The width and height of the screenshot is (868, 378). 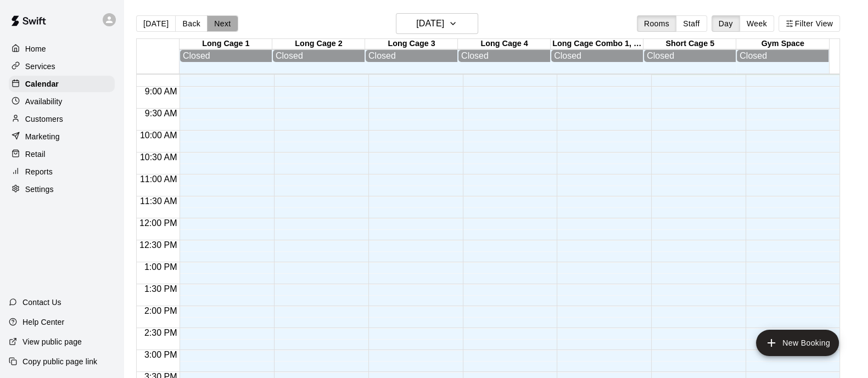 I want to click on div: Long Cage 2, so click(x=319, y=44).